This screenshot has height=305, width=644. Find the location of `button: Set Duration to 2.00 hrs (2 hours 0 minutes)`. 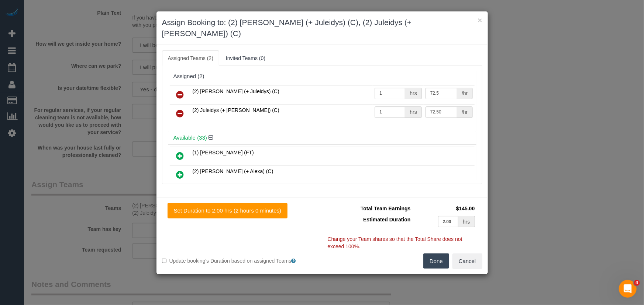

button: Set Duration to 2.00 hrs (2 hours 0 minutes) is located at coordinates (228, 211).